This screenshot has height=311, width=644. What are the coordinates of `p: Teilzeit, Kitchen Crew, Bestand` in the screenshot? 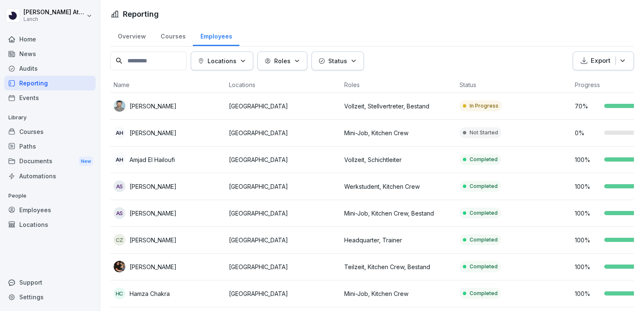 It's located at (398, 267).